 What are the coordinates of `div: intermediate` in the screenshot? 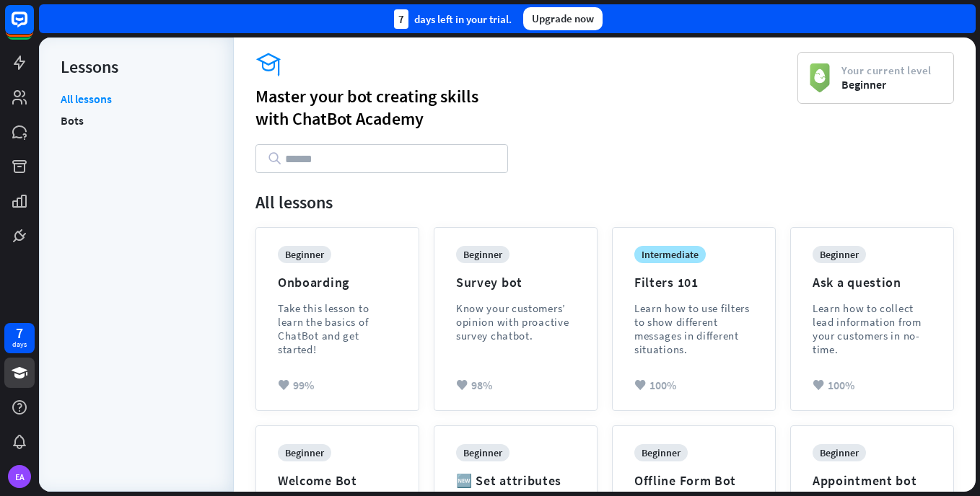 It's located at (669, 254).